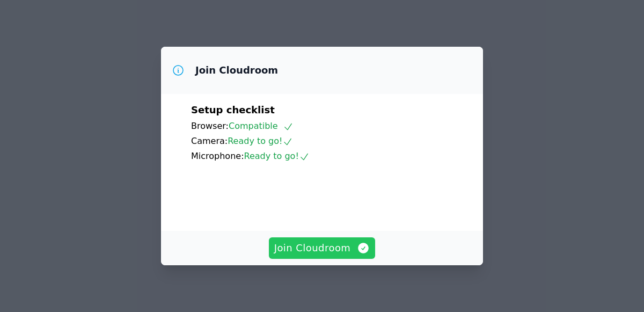 Image resolution: width=644 pixels, height=312 pixels. I want to click on span: Compatible, so click(261, 126).